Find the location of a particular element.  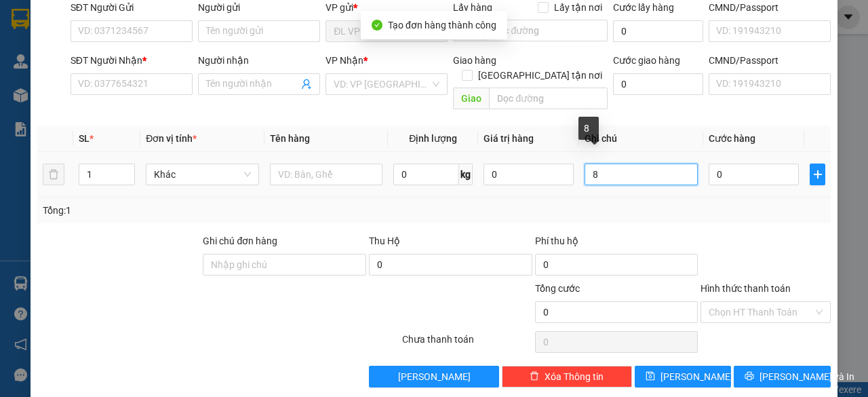

input: VD: Bàn, Ghế is located at coordinates (326, 174).